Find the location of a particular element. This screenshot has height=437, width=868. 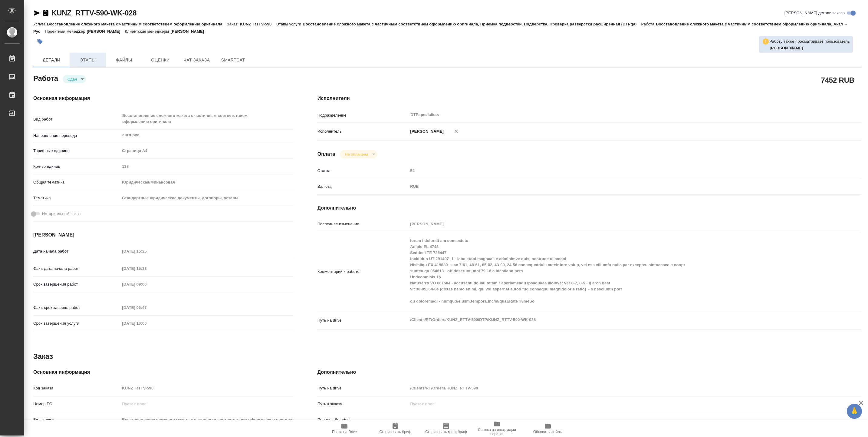

h4: Оплата is located at coordinates (326, 154).